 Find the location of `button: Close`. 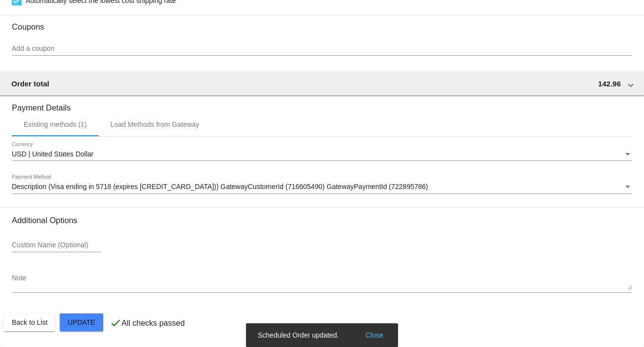

button: Close is located at coordinates (375, 335).